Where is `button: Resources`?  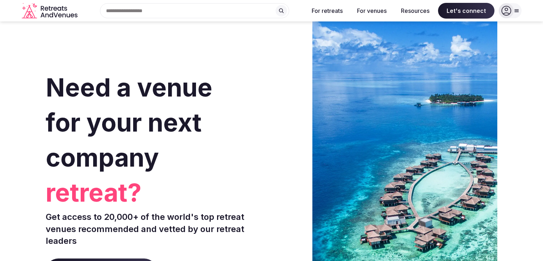 button: Resources is located at coordinates (415, 11).